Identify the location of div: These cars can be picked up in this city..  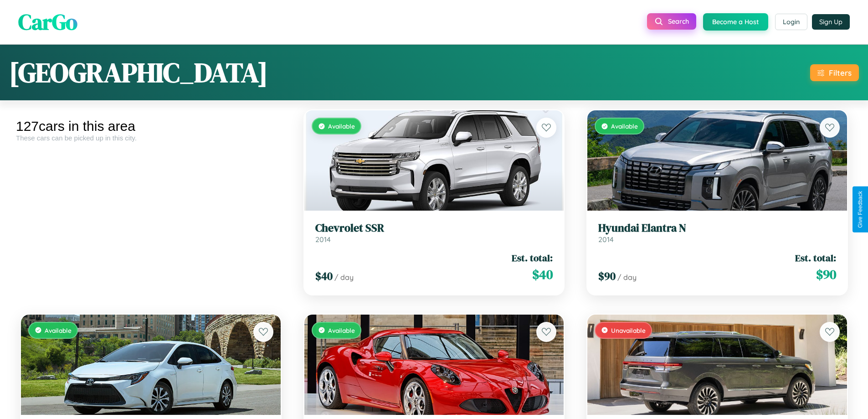
(151, 137).